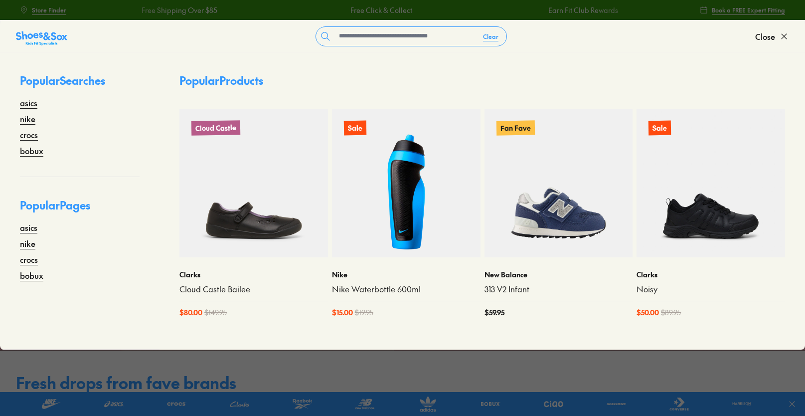 This screenshot has height=416, width=805. I want to click on a: Noisy, so click(711, 289).